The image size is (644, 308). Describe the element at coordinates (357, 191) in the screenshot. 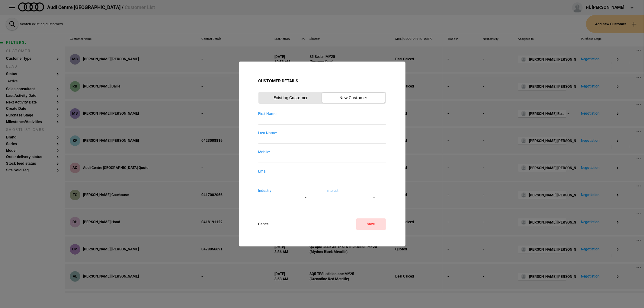

I see `div: Interest:` at that location.